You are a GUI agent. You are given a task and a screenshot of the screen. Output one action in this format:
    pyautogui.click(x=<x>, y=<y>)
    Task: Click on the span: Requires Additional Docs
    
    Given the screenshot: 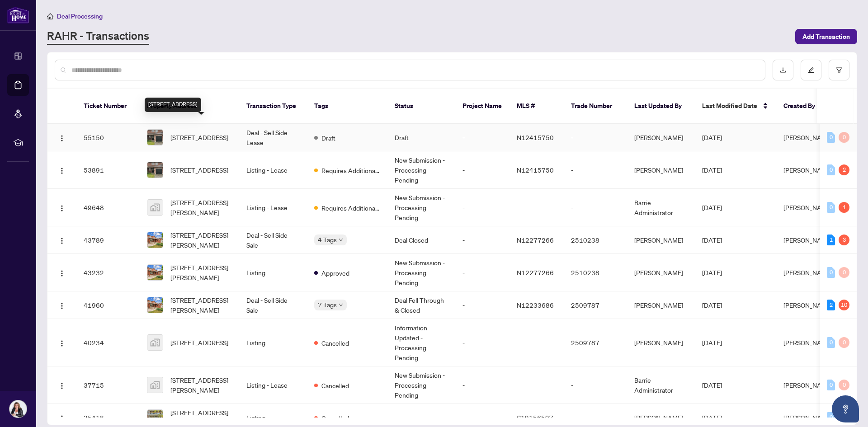 What is the action you would take?
    pyautogui.click(x=351, y=170)
    